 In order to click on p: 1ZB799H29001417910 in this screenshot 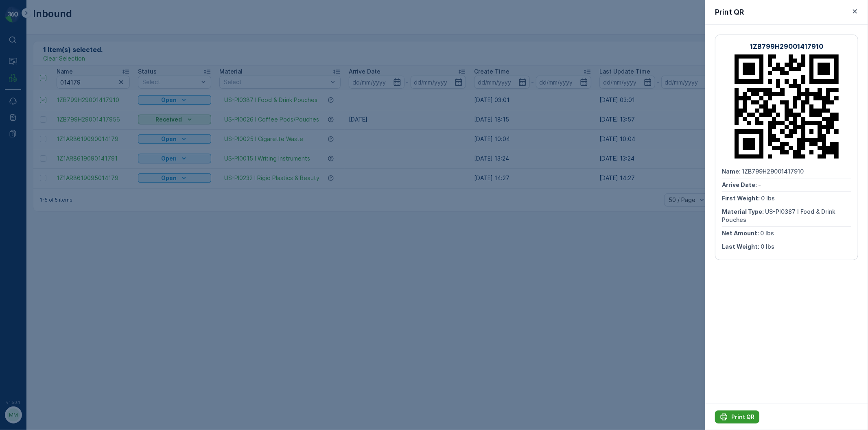, I will do `click(786, 47)`.